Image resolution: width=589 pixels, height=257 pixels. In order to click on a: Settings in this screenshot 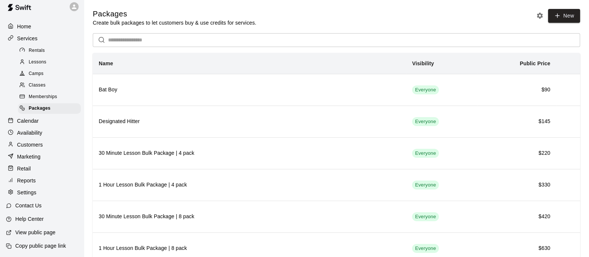, I will do `click(42, 192)`.